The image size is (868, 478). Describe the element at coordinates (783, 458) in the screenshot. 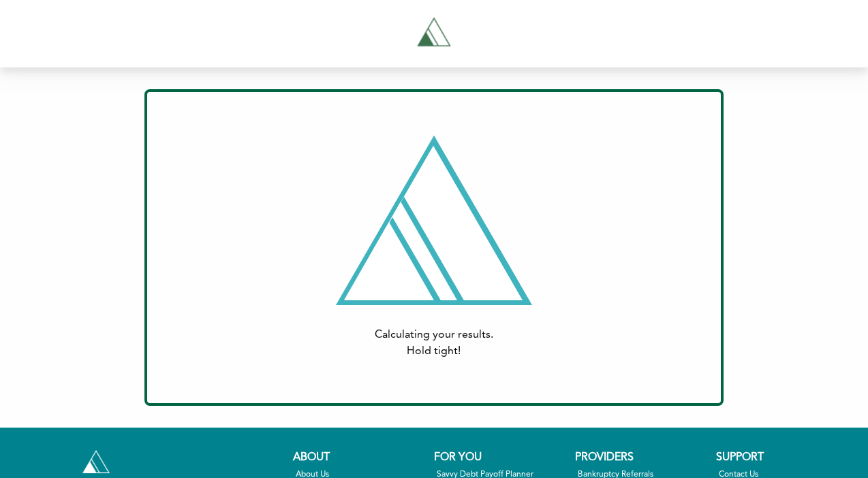

I see `div: Support` at that location.